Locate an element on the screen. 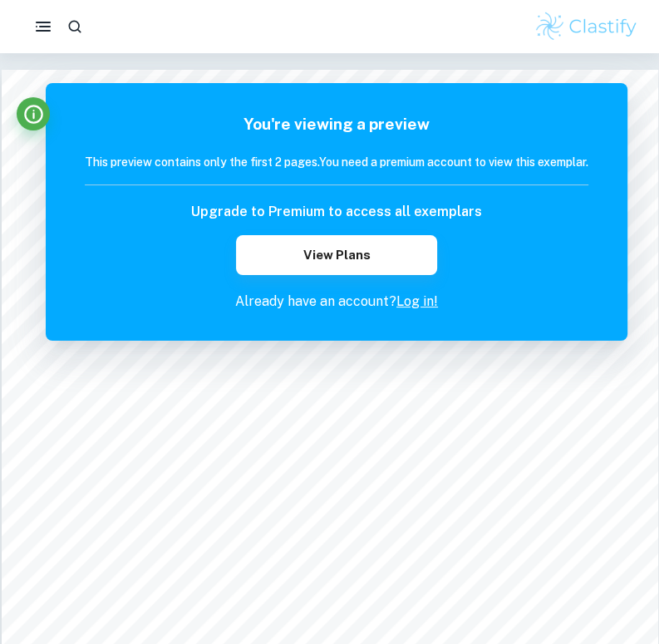 The image size is (659, 644). a: Clastify logo is located at coordinates (586, 27).